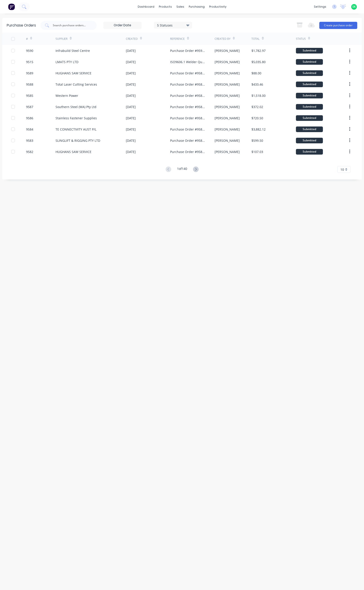  I want to click on div: $1,518.00, so click(259, 96).